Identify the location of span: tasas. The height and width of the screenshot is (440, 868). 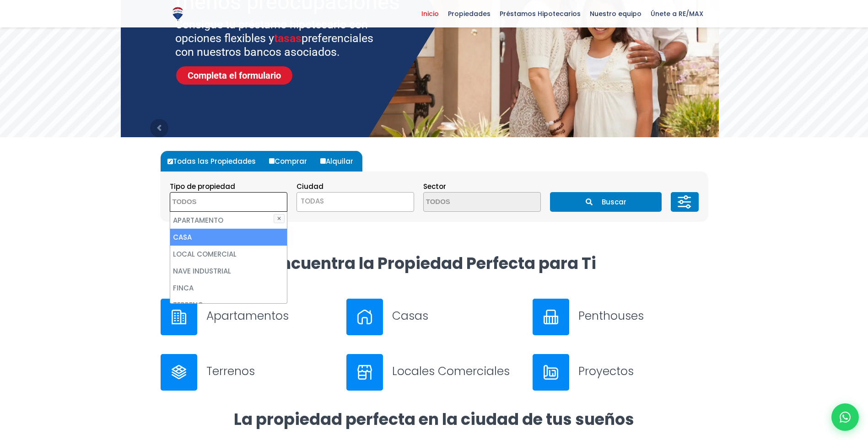
(288, 38).